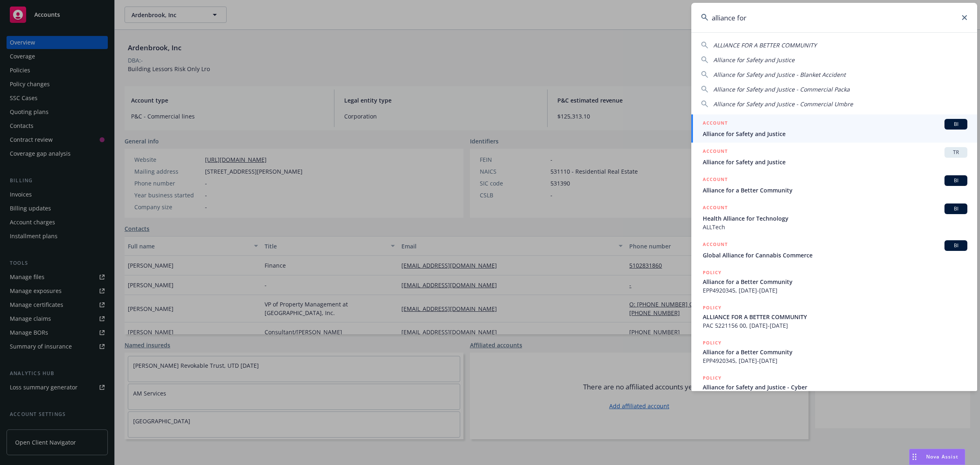 The width and height of the screenshot is (980, 465). What do you see at coordinates (835, 387) in the screenshot?
I see `span: Alliance for Safety and Justice - Cyber` at bounding box center [835, 387].